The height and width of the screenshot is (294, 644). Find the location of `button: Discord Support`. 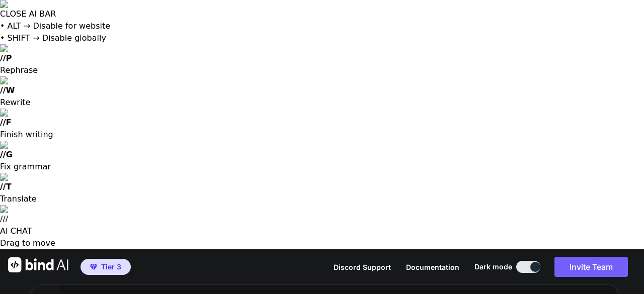

button: Discord Support is located at coordinates (362, 267).